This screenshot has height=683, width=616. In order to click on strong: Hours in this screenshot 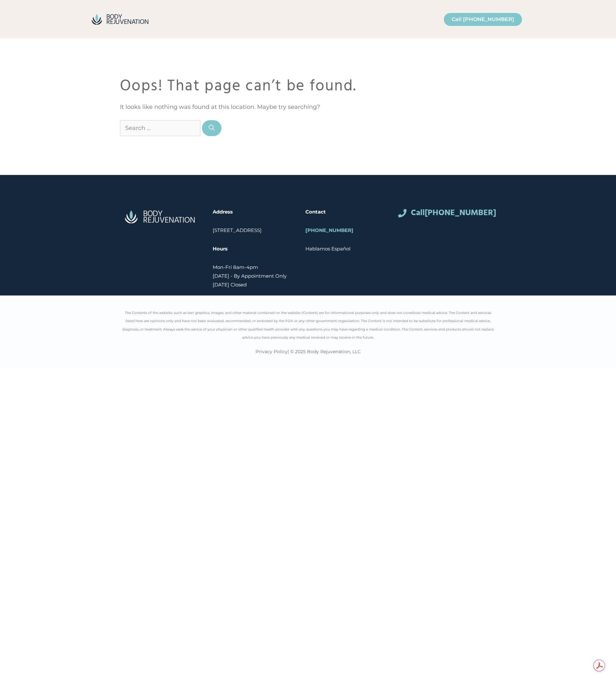, I will do `click(220, 248)`.